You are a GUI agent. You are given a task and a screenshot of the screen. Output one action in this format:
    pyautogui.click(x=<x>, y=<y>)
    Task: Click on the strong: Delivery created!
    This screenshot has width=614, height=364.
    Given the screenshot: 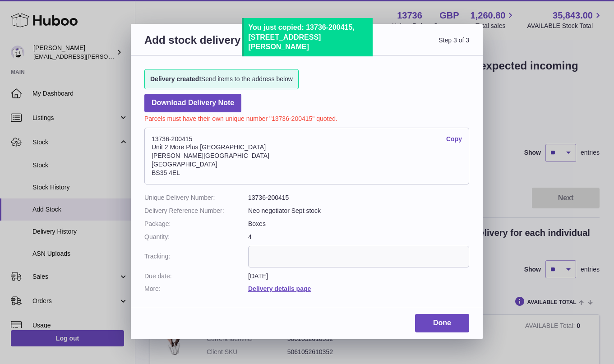 What is the action you would take?
    pyautogui.click(x=175, y=79)
    